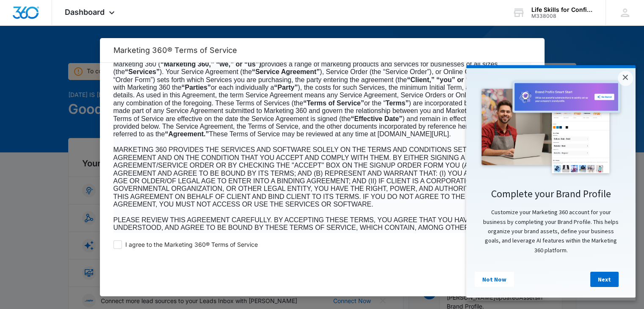 The width and height of the screenshot is (644, 309). What do you see at coordinates (138, 214) in the screenshot?
I see `a: Next` at bounding box center [138, 214].